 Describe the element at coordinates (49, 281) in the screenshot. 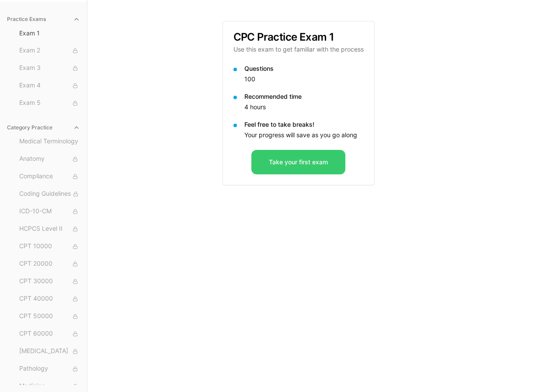

I see `button: CPT 30000` at that location.